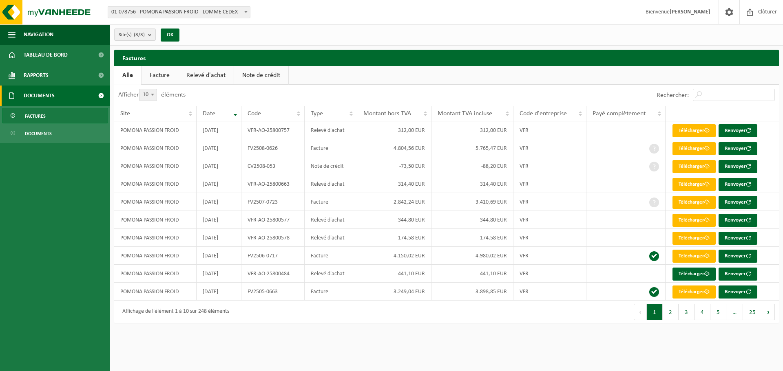 This screenshot has width=783, height=371. I want to click on span: 01-078756 - POMONA PASSION FROID - LOMME CEDEX, so click(179, 12).